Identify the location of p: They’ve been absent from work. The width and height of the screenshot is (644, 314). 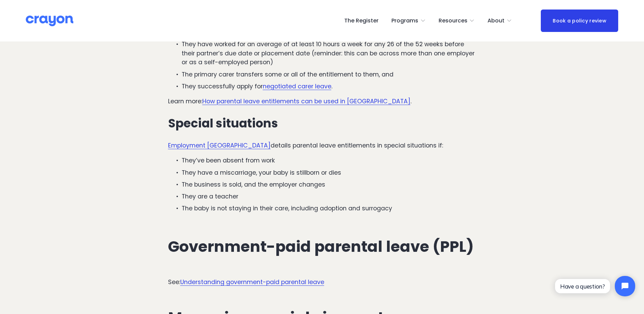
(329, 160).